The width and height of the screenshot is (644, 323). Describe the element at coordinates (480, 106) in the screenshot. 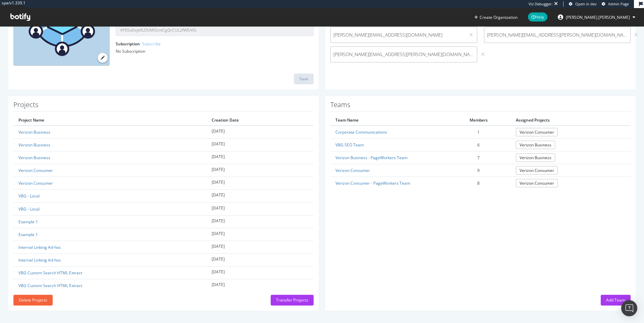

I see `h1: Teams` at that location.